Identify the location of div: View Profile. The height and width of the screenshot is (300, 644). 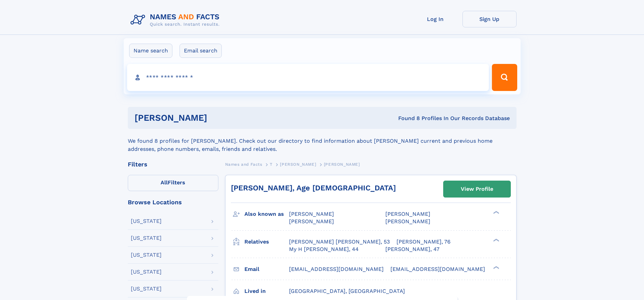
(477, 189).